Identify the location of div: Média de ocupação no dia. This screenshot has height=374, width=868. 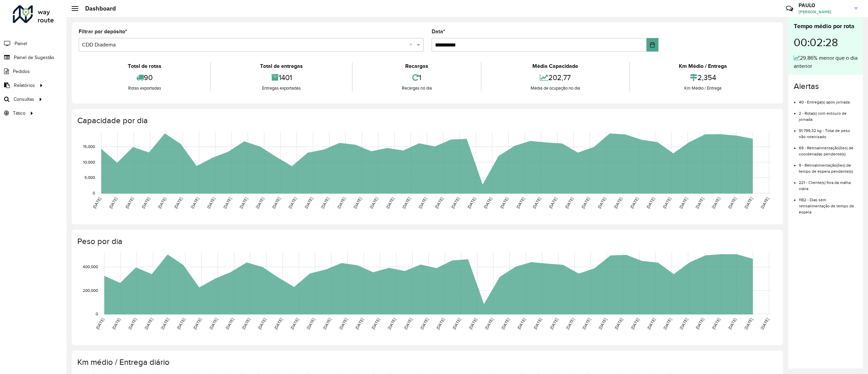
(555, 88).